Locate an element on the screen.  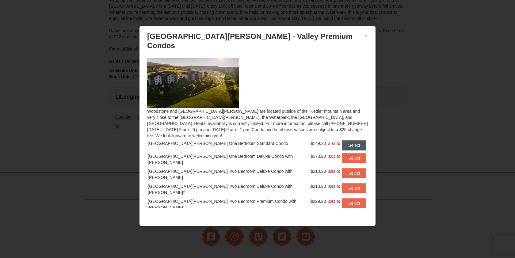
span: $173.20 is located at coordinates (318, 156).